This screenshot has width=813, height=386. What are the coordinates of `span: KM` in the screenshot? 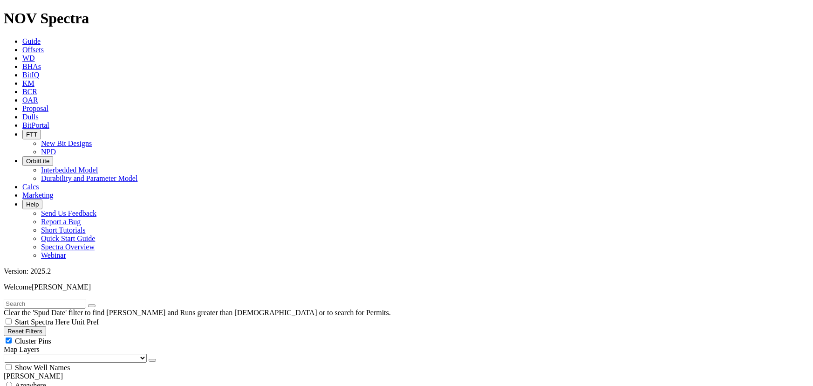 It's located at (28, 83).